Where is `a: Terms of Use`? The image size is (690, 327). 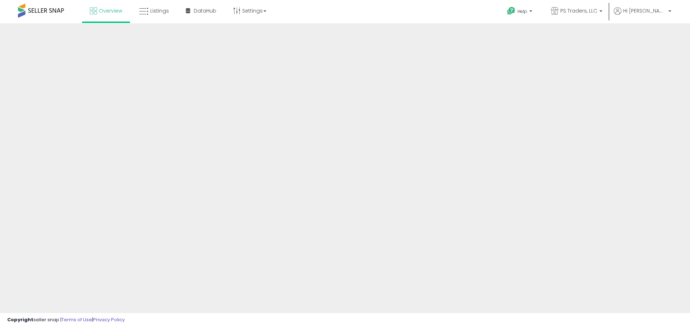 a: Terms of Use is located at coordinates (77, 320).